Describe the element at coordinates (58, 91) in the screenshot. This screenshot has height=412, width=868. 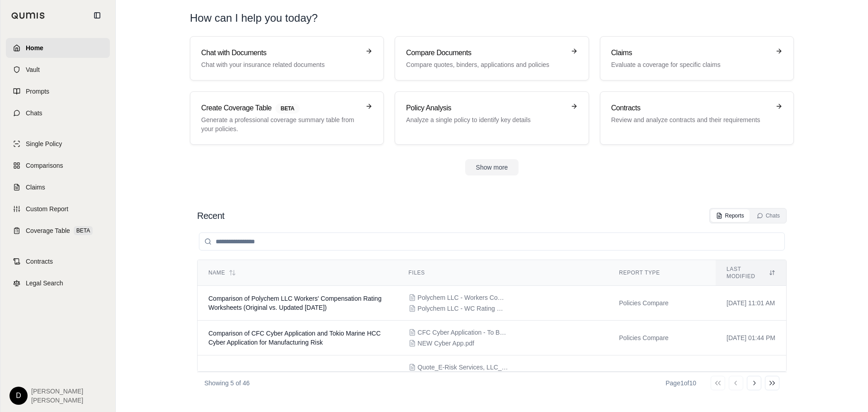
I see `a: Prompts` at that location.